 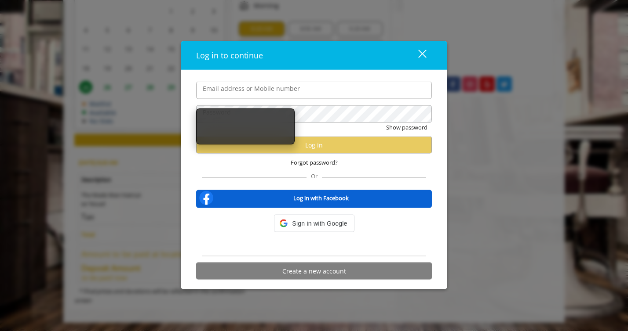 What do you see at coordinates (251, 89) in the screenshot?
I see `label: Email address or Mobile number` at bounding box center [251, 89].